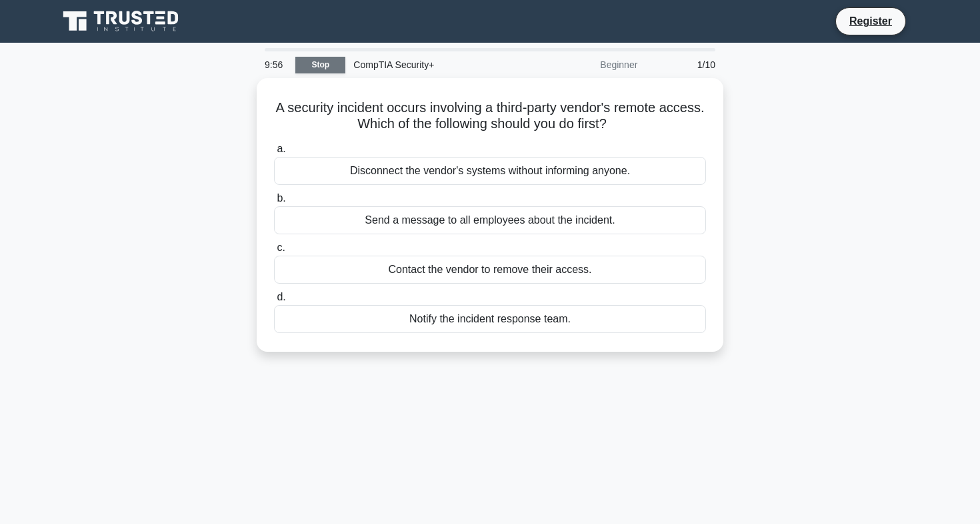  Describe the element at coordinates (490, 171) in the screenshot. I see `div: Disconnect the vendor's systems without informing anyone.` at that location.